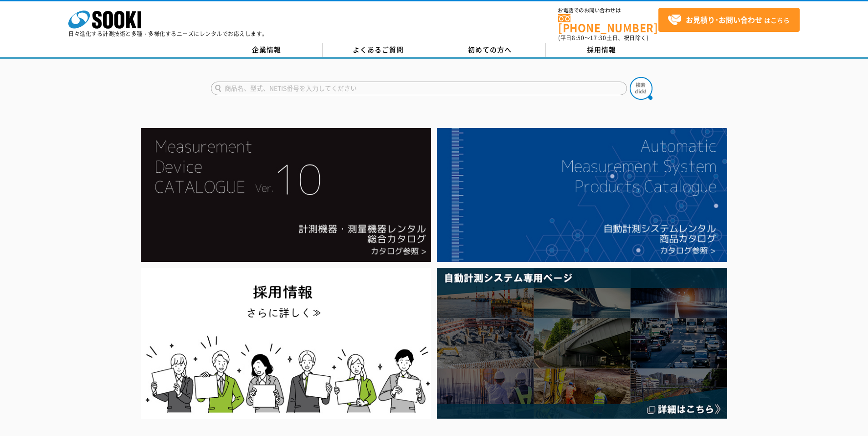  I want to click on img: Catalog Ver10, so click(286, 195).